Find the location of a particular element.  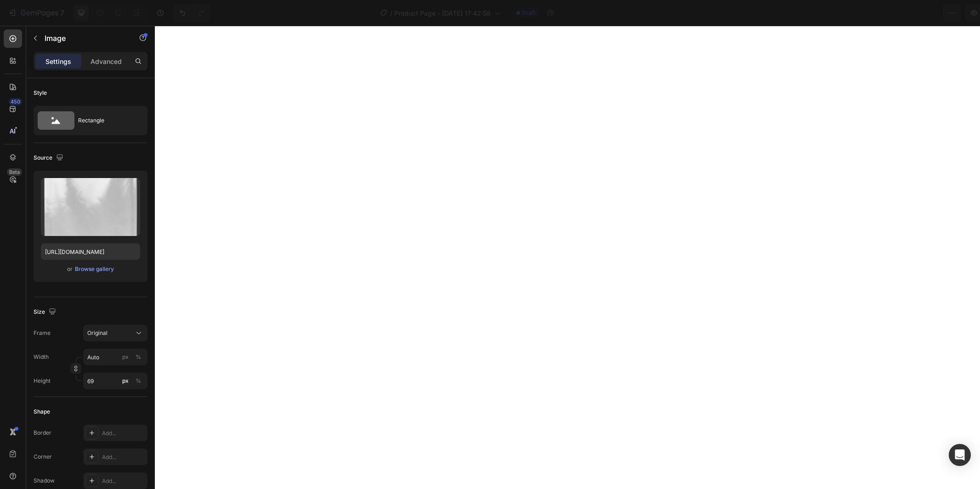

button: Upgrade to publish is located at coordinates (932, 13).